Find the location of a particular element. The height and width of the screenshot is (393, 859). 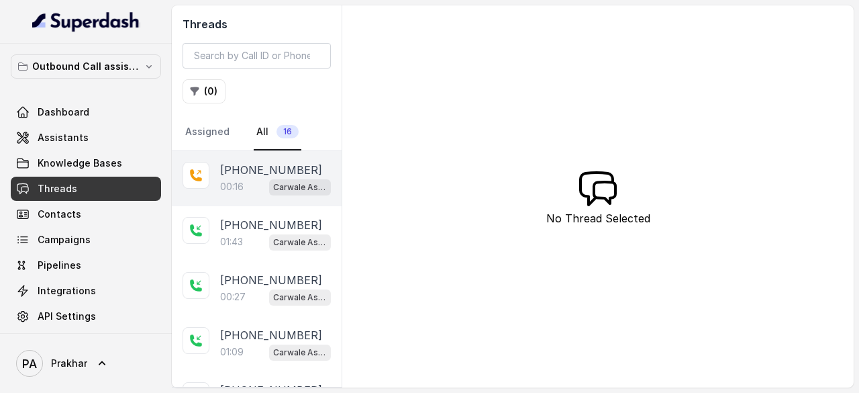

span: Dashboard is located at coordinates (63, 112).